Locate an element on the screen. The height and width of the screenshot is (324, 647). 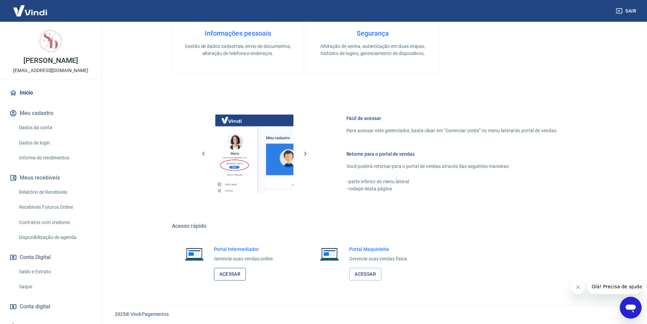
h5: Acesso rápido is located at coordinates (373, 226).